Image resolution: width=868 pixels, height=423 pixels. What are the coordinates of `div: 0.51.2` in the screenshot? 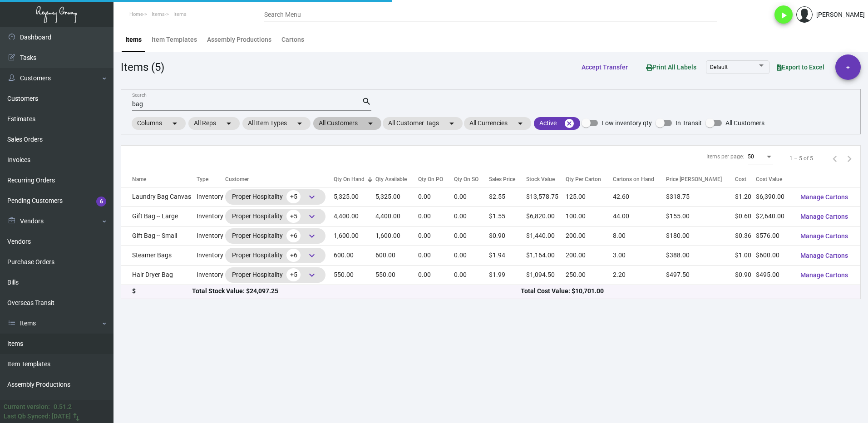 It's located at (63, 407).